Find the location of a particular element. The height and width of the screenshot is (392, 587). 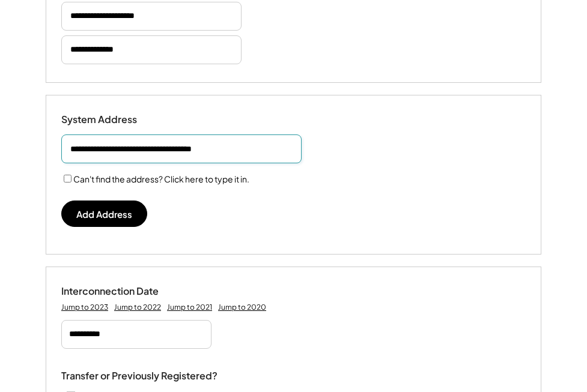

div: System Address is located at coordinates (121, 120).